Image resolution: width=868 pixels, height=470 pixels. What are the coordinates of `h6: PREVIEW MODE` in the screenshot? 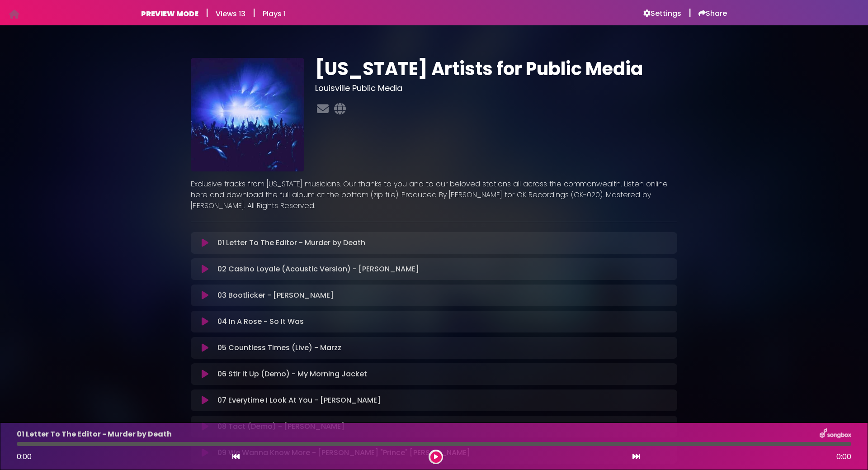 It's located at (169, 14).